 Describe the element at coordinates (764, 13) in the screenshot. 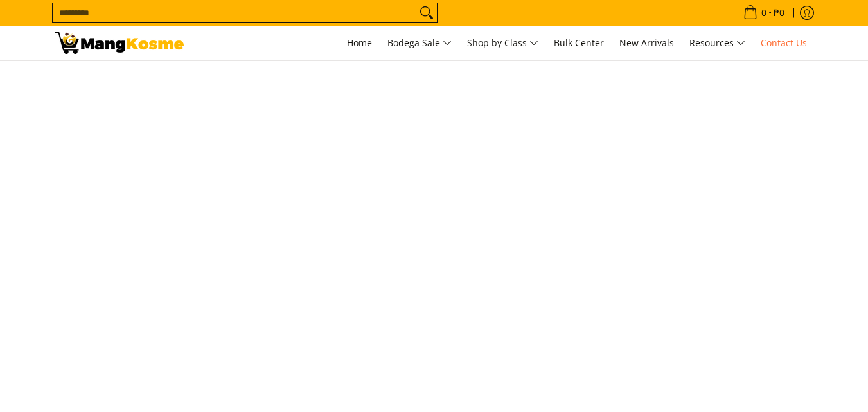

I see `span: 0` at that location.